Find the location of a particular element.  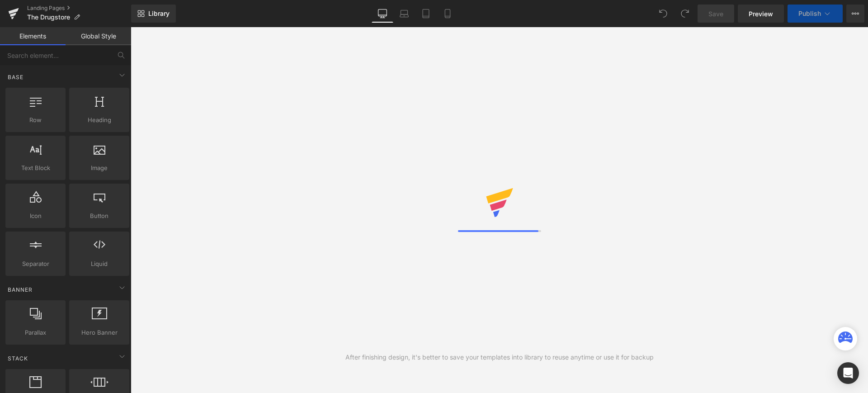

button: Publish is located at coordinates (815, 14).